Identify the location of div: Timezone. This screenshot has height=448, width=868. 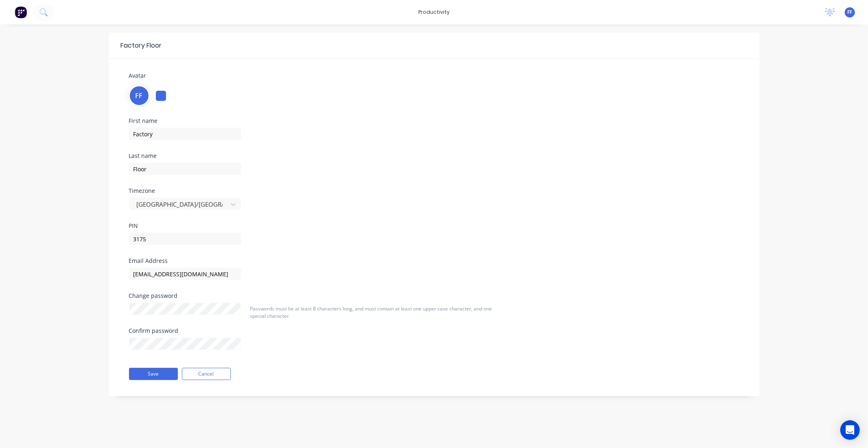
(227, 191).